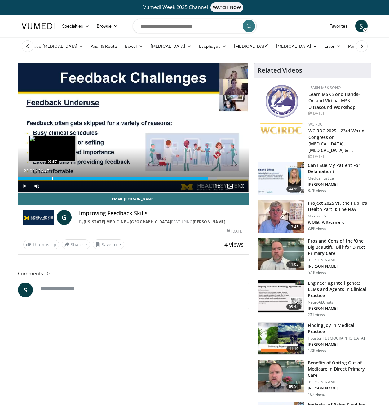 The height and width of the screenshot is (405, 389). What do you see at coordinates (338, 178) in the screenshot?
I see `p: Medical Justice` at bounding box center [338, 178].